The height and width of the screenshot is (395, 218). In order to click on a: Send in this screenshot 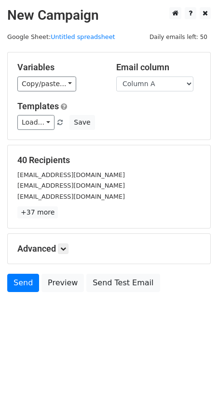, I will do `click(23, 283)`.